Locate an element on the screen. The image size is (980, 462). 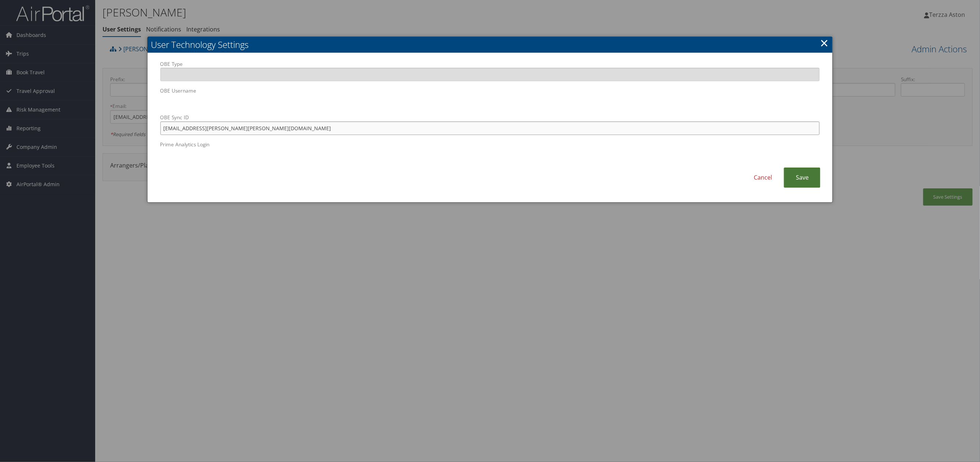
a: Save is located at coordinates (802, 178).